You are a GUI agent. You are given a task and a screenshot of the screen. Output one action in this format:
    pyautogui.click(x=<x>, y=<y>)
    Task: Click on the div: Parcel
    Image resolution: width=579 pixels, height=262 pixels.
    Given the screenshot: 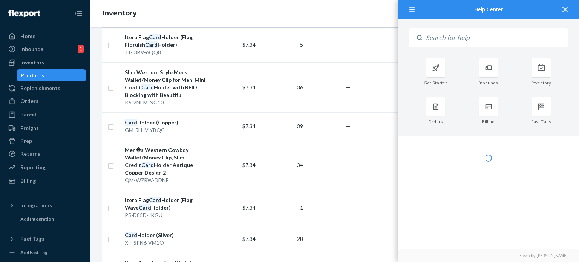 What is the action you would take?
    pyautogui.click(x=28, y=115)
    